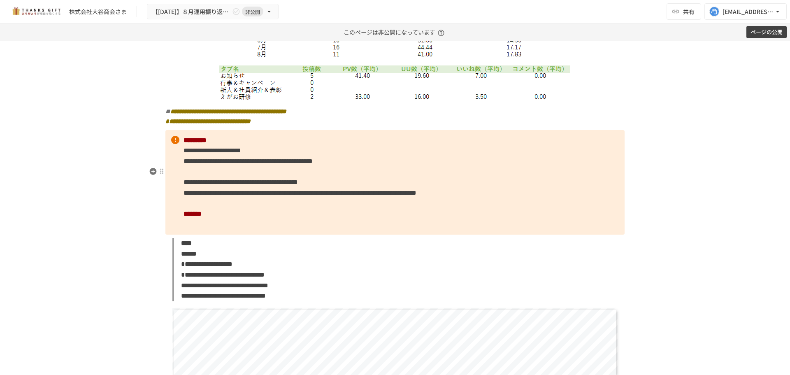 This screenshot has width=790, height=375. I want to click on button: 共有, so click(684, 12).